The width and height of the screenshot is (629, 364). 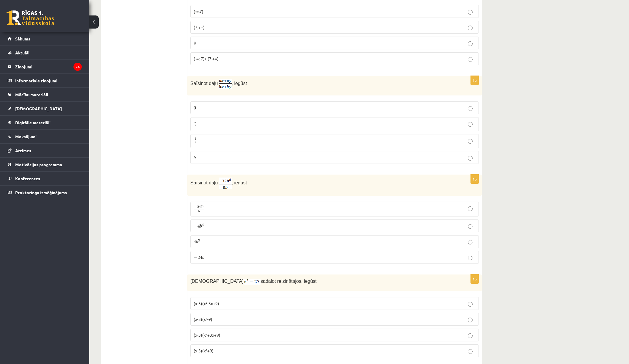 I want to click on legend: Ziņojumi, so click(x=49, y=67).